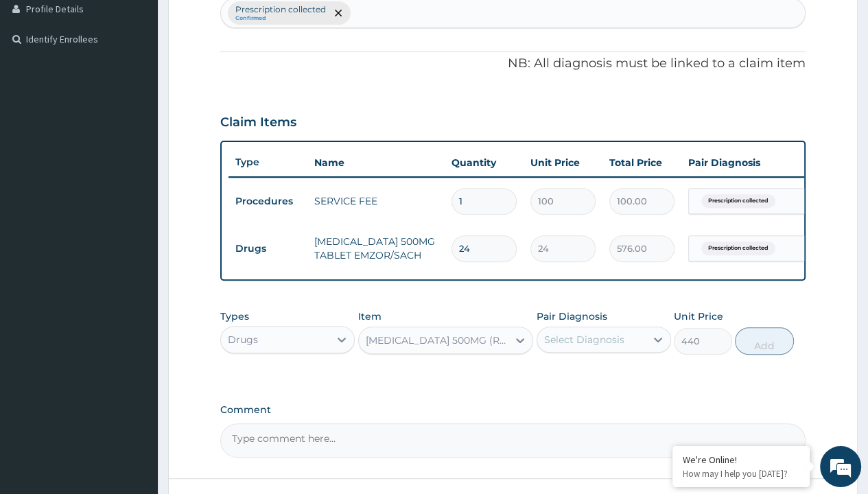 This screenshot has height=494, width=868. I want to click on span: We're online!, so click(135, 225).